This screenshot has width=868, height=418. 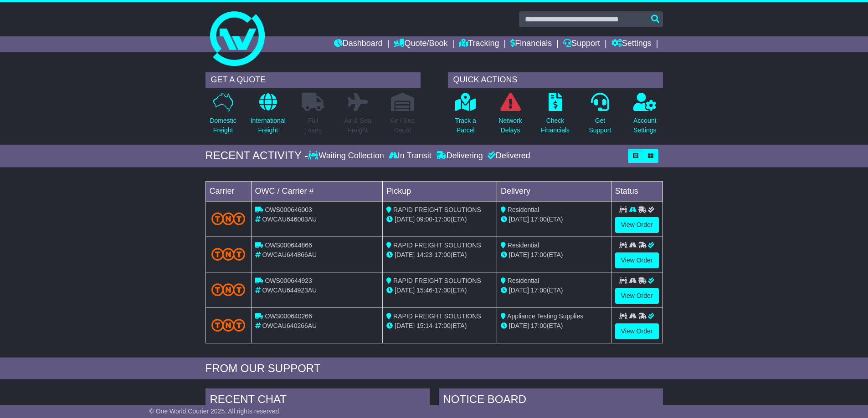 What do you see at coordinates (600, 126) in the screenshot?
I see `p: Get Support` at bounding box center [600, 126].